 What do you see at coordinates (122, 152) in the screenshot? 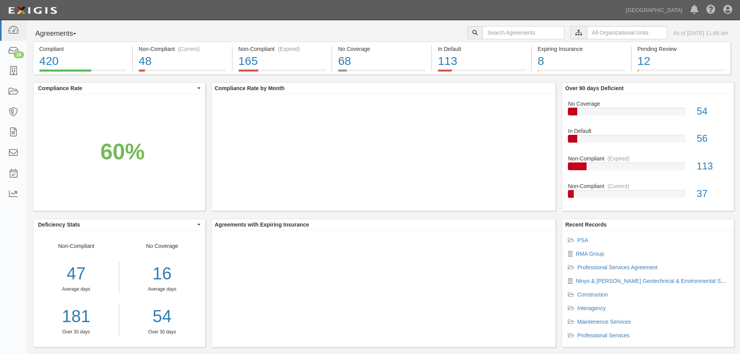
I see `div: 60%` at bounding box center [122, 152].